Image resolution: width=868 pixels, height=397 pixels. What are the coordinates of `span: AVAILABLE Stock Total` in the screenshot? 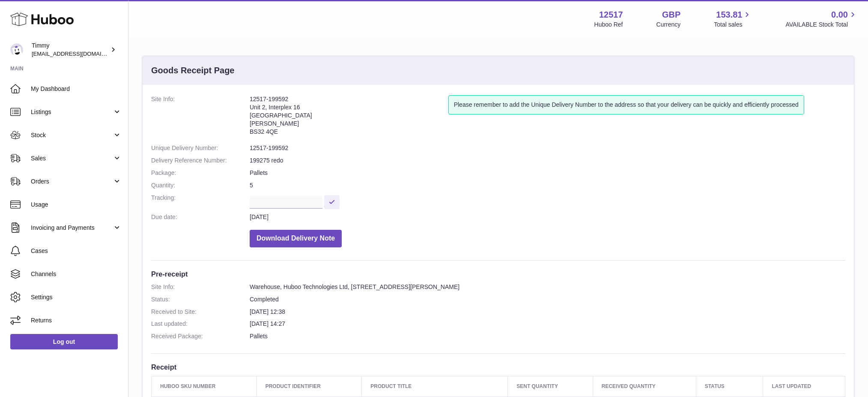 It's located at (821, 24).